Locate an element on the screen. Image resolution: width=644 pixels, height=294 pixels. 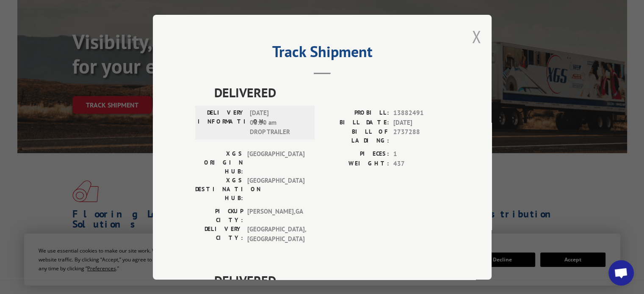
label: DELIVERY CITY: is located at coordinates (219, 234).